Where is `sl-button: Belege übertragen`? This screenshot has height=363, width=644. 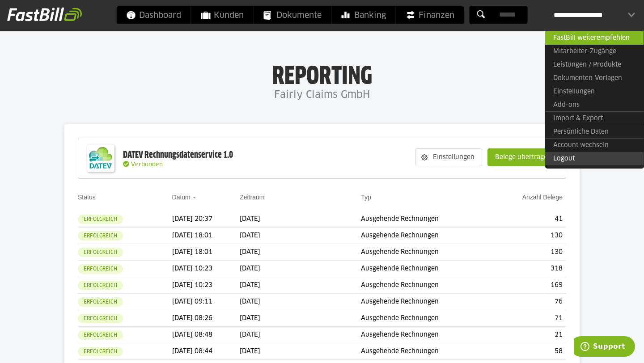 sl-button: Belege übertragen is located at coordinates (523, 157).